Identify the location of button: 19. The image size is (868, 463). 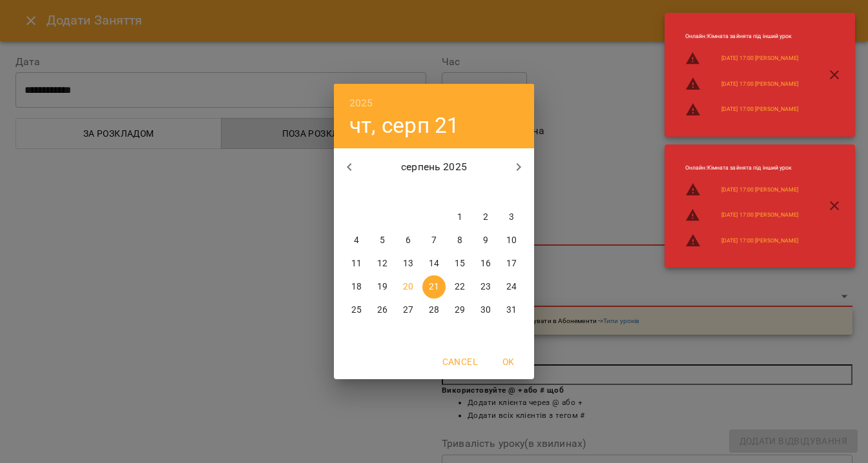
(382, 287).